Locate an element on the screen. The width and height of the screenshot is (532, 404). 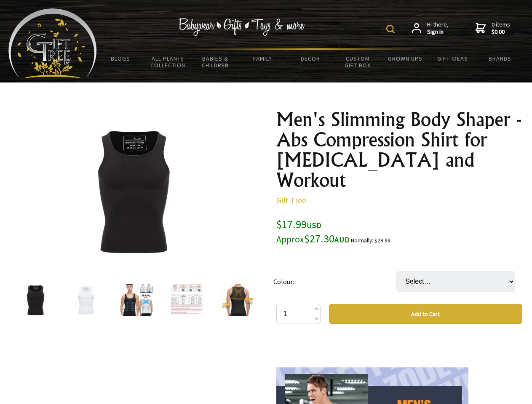
a: BLOGS is located at coordinates (121, 58).